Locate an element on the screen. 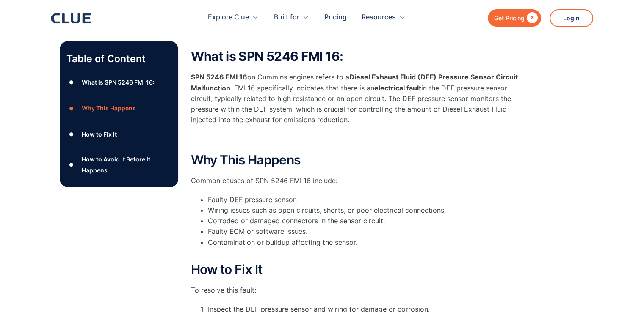 The width and height of the screenshot is (644, 312). div: What is SPN 5246 FMI 16: is located at coordinates (118, 82).